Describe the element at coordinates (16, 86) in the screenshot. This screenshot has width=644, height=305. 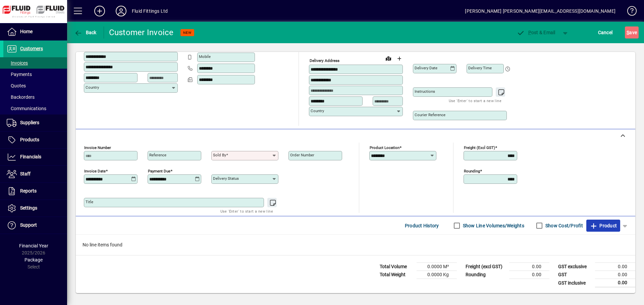
I see `span: Quotes` at that location.